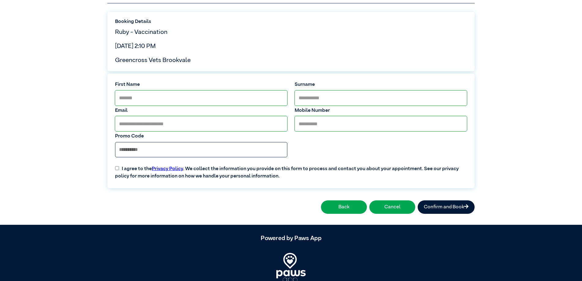 The height and width of the screenshot is (281, 582). What do you see at coordinates (141, 32) in the screenshot?
I see `span: Ruby - Vaccination` at bounding box center [141, 32].